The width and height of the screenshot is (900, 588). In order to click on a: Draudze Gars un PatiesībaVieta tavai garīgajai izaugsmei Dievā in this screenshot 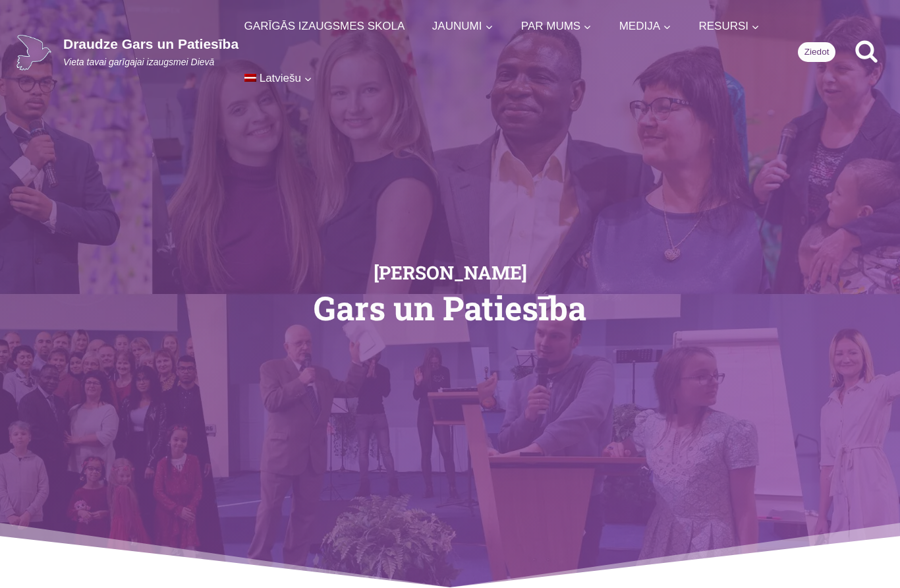, I will do `click(127, 52)`.